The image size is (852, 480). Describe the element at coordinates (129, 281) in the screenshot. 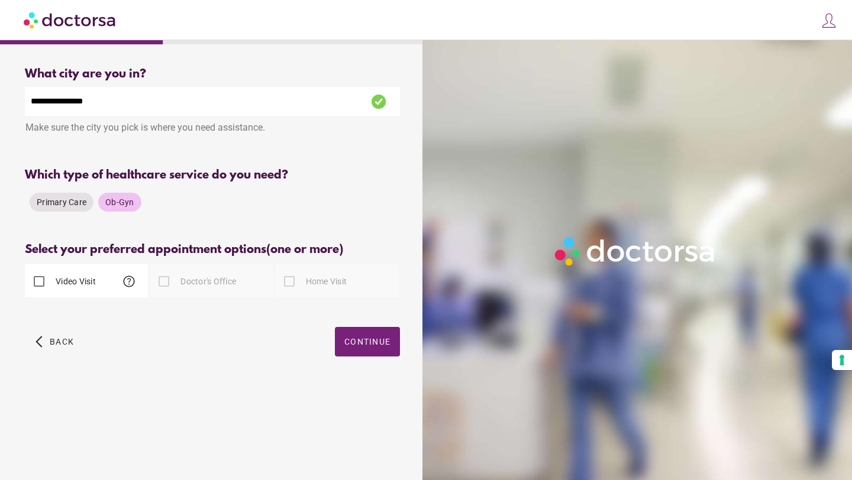

I see `span: help` at that location.